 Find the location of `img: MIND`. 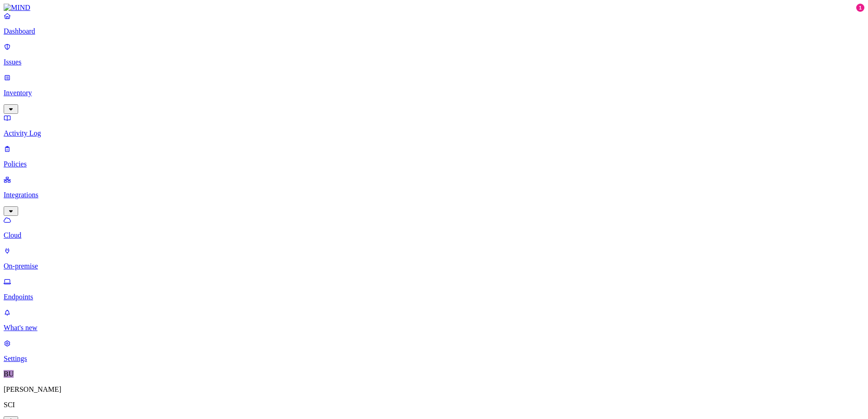

img: MIND is located at coordinates (17, 8).